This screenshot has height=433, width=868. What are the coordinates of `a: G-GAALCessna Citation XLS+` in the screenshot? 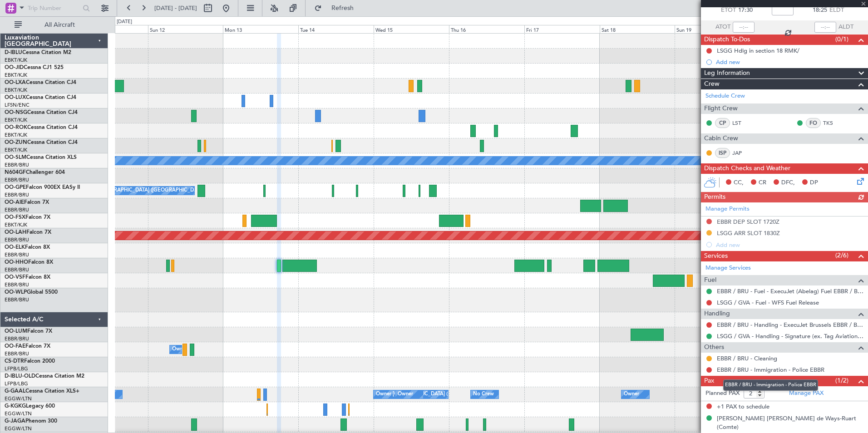 It's located at (42, 391).